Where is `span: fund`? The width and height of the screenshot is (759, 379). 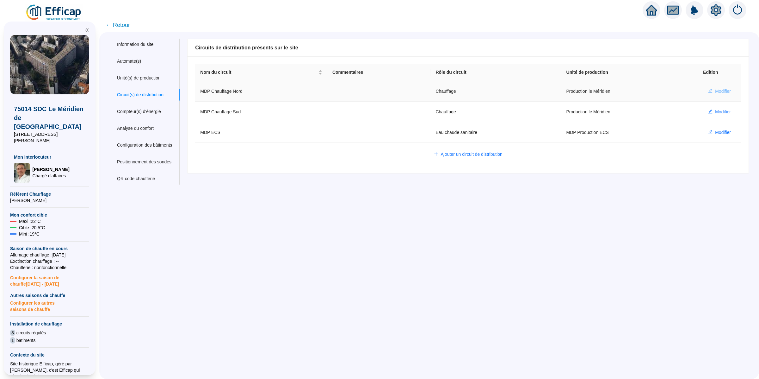 span: fund is located at coordinates (673, 10).